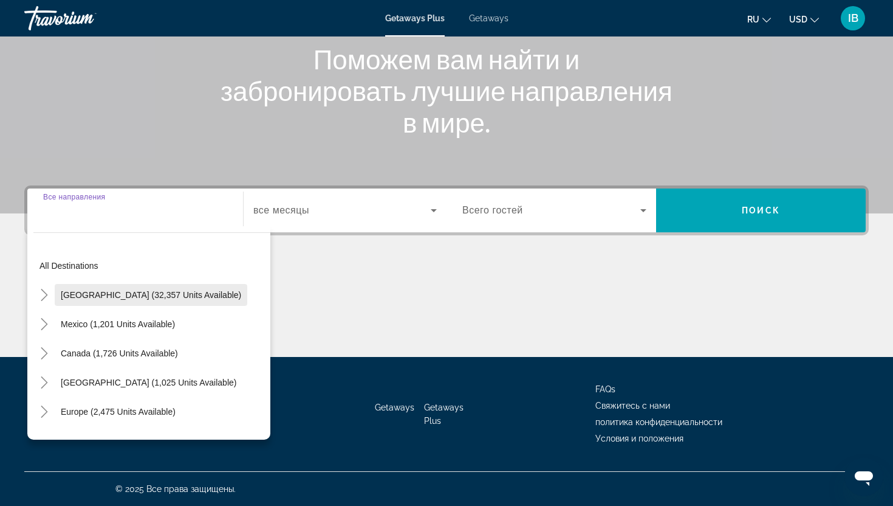 Image resolution: width=893 pixels, height=506 pixels. What do you see at coordinates (118, 324) in the screenshot?
I see `button: Mexico (1,201 units available)` at bounding box center [118, 324].